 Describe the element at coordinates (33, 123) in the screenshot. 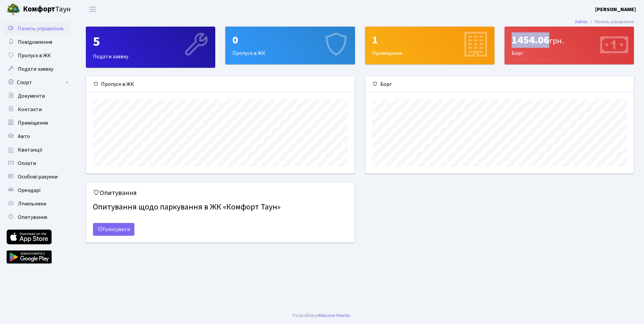

I see `span: Приміщення` at that location.